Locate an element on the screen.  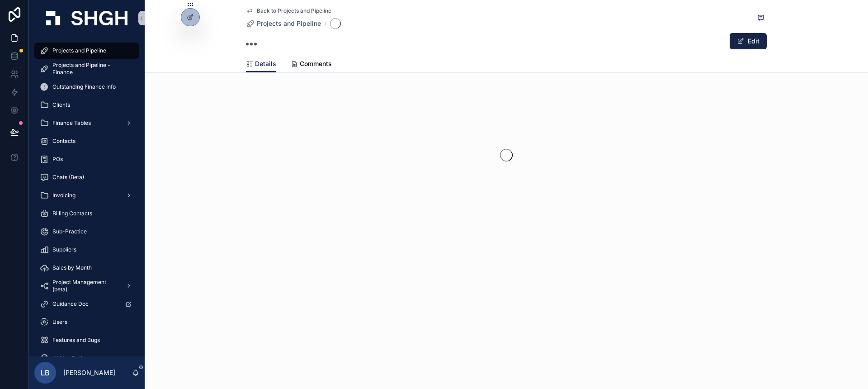
span: Users is located at coordinates (59, 322).